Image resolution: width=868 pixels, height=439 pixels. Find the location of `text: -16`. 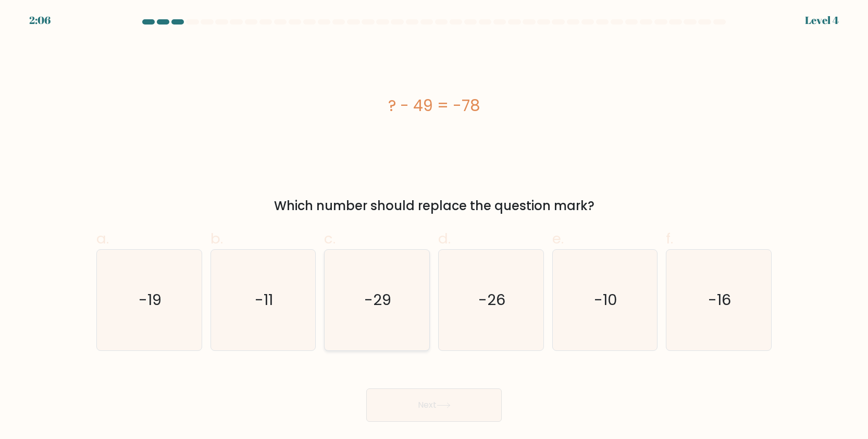

text: -16 is located at coordinates (720, 300).